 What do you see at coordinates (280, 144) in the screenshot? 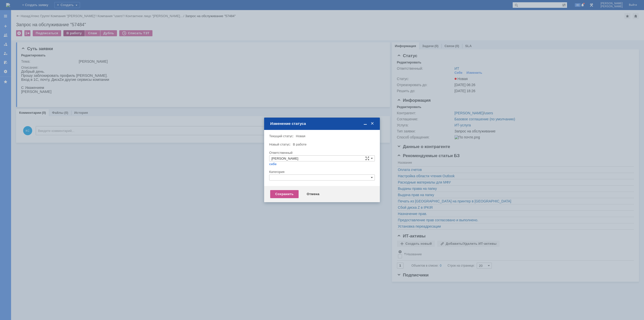
I see `label: Новый статус:` at bounding box center [280, 144].